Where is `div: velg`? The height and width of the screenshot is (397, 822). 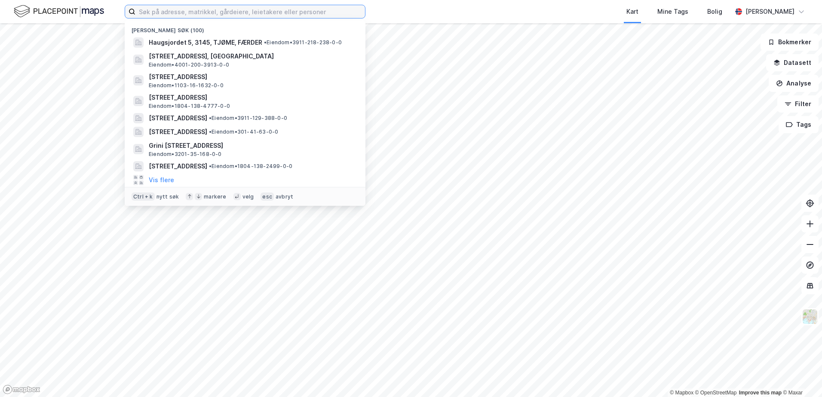
div: velg is located at coordinates (248, 197).